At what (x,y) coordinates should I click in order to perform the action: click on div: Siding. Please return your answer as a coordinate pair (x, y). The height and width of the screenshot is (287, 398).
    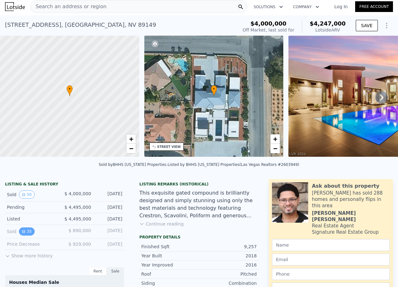
    Looking at the image, I should click on (170, 283).